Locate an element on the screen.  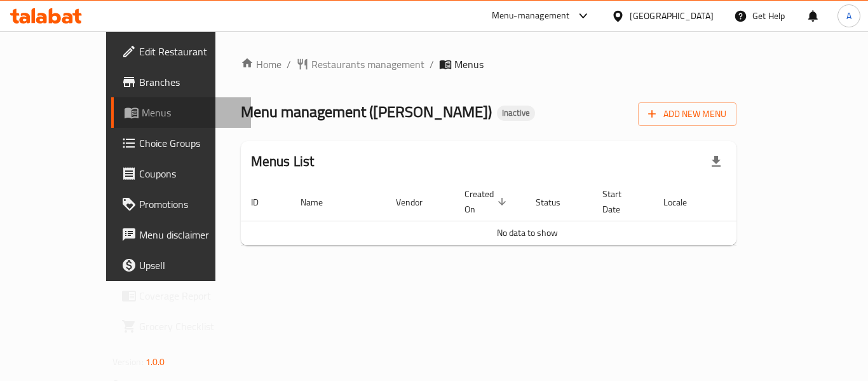
a: Upsell is located at coordinates (181, 265).